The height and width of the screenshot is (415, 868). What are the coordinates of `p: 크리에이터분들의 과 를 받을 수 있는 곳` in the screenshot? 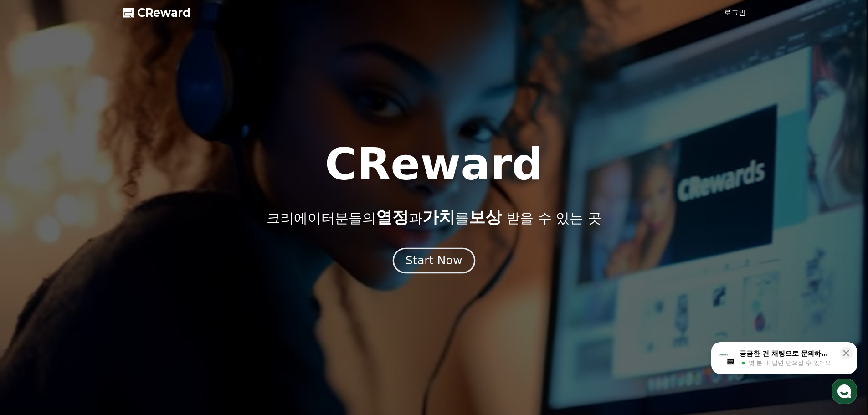 It's located at (434, 217).